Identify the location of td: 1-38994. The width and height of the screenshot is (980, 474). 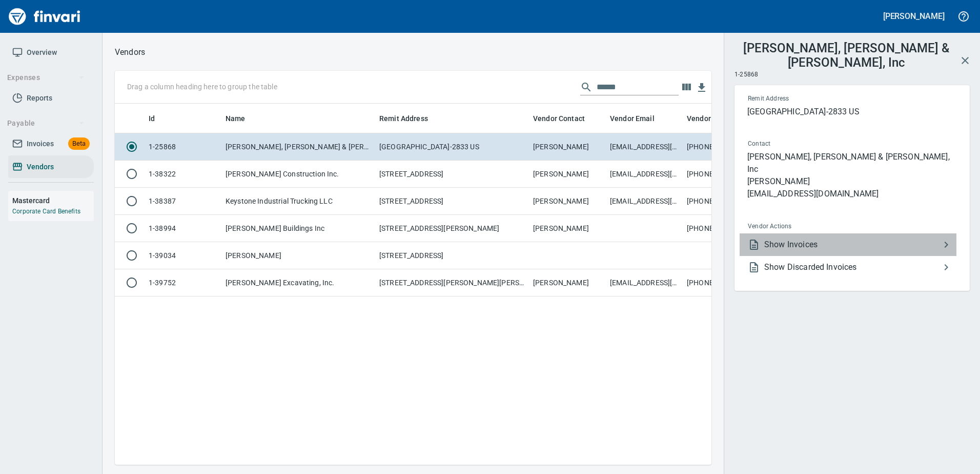
(183, 228).